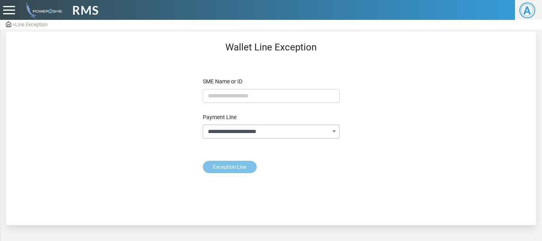 Image resolution: width=542 pixels, height=241 pixels. Describe the element at coordinates (85, 10) in the screenshot. I see `span: RMS` at that location.